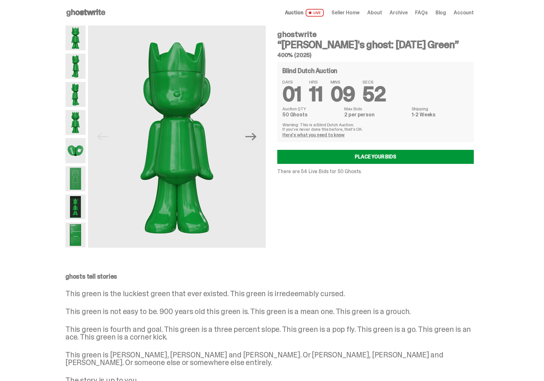  I want to click on dd: 50 Ghosts, so click(311, 115).